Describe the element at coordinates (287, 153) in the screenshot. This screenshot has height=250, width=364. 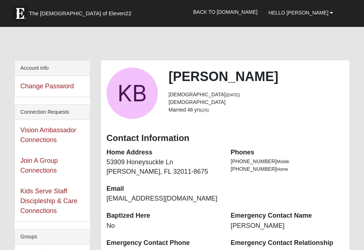
I see `dt: Phones` at that location.